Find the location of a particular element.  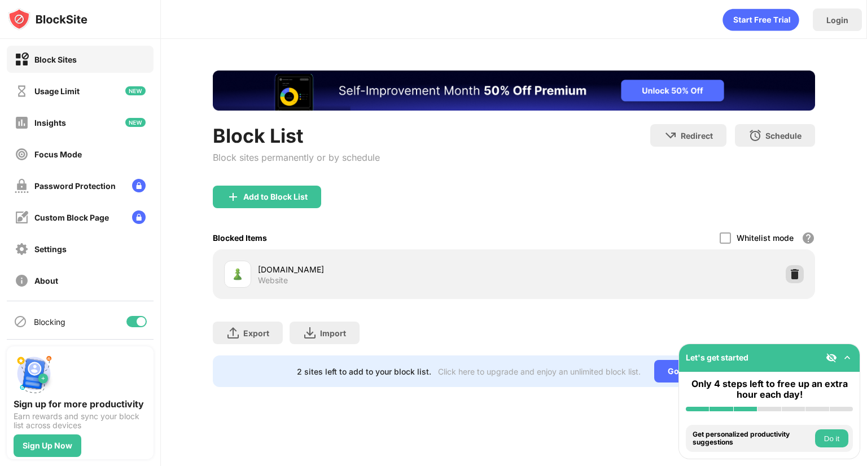

div: animation is located at coordinates (761, 20).